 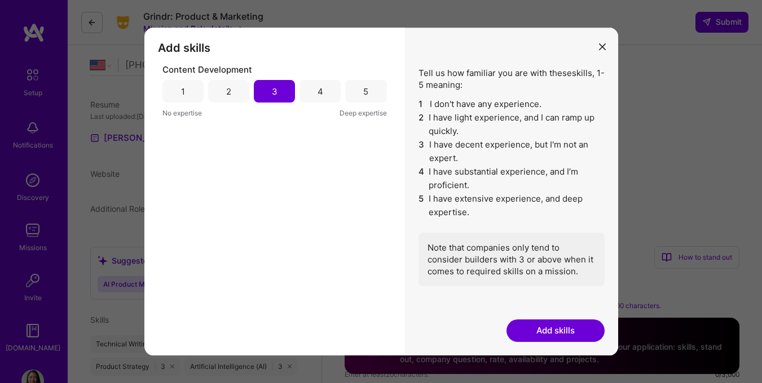 What do you see at coordinates (511, 152) in the screenshot?
I see `li: I have decent experience, but I'm not an expert.` at bounding box center [511, 152].